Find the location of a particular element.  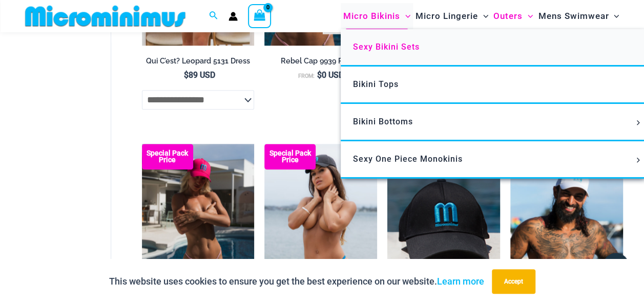

nav: Site Navigation is located at coordinates (481, 16).